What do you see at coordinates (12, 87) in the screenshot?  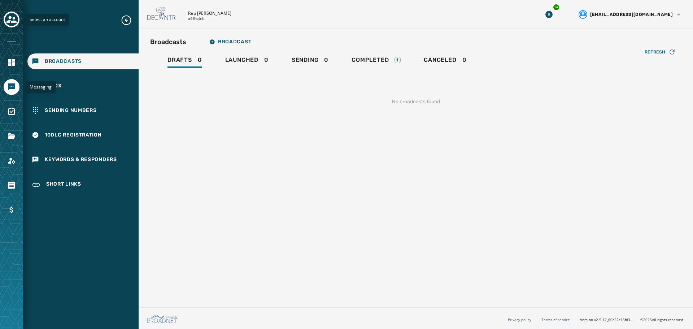 I see `a: Navigate to Messaging` at bounding box center [12, 87].